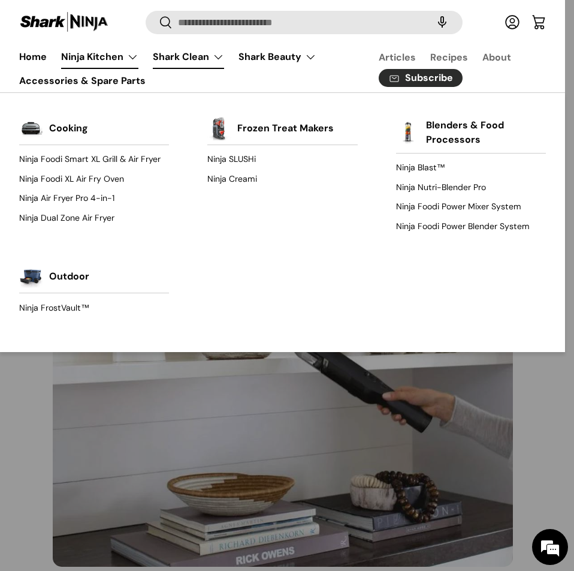 This screenshot has height=571, width=574. Describe the element at coordinates (497, 57) in the screenshot. I see `a: About` at that location.